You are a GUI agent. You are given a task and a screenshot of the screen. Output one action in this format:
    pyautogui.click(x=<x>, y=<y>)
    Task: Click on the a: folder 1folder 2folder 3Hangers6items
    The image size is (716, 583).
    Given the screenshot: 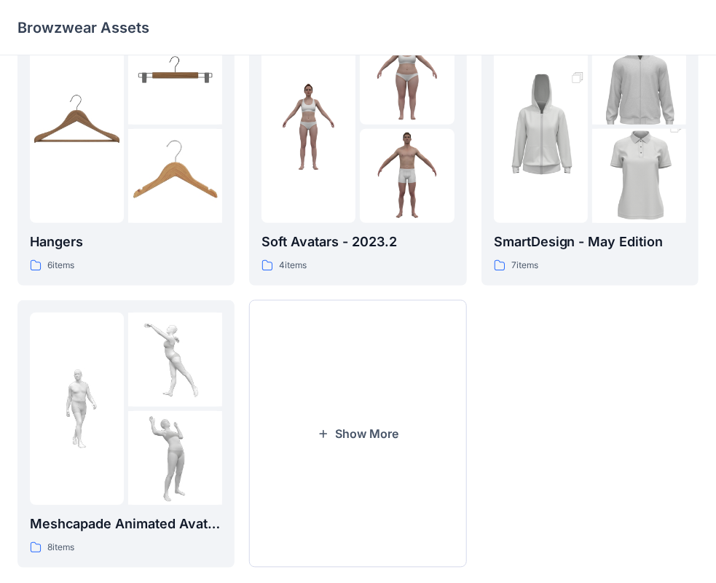 What is the action you would take?
    pyautogui.click(x=126, y=152)
    